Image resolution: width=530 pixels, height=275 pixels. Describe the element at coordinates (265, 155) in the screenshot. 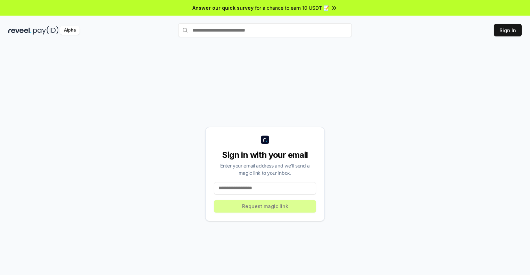

I see `div: Sign in with your email` at that location.